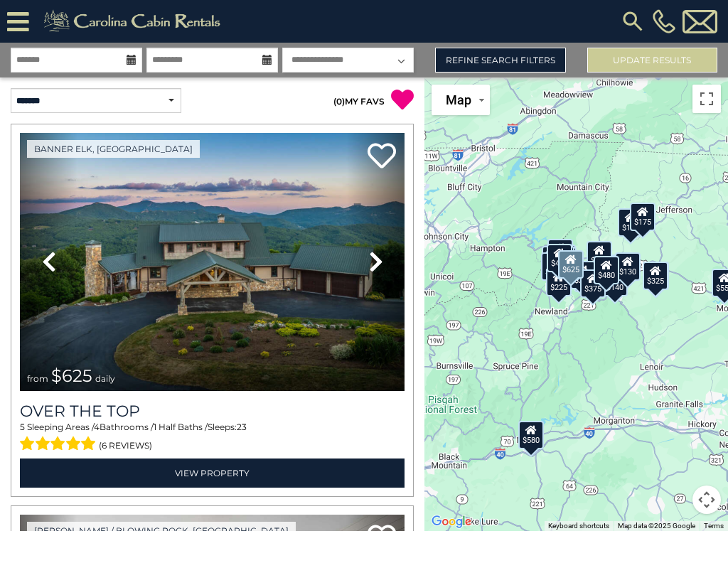 The height and width of the screenshot is (563, 728). I want to click on div: $375, so click(592, 284).